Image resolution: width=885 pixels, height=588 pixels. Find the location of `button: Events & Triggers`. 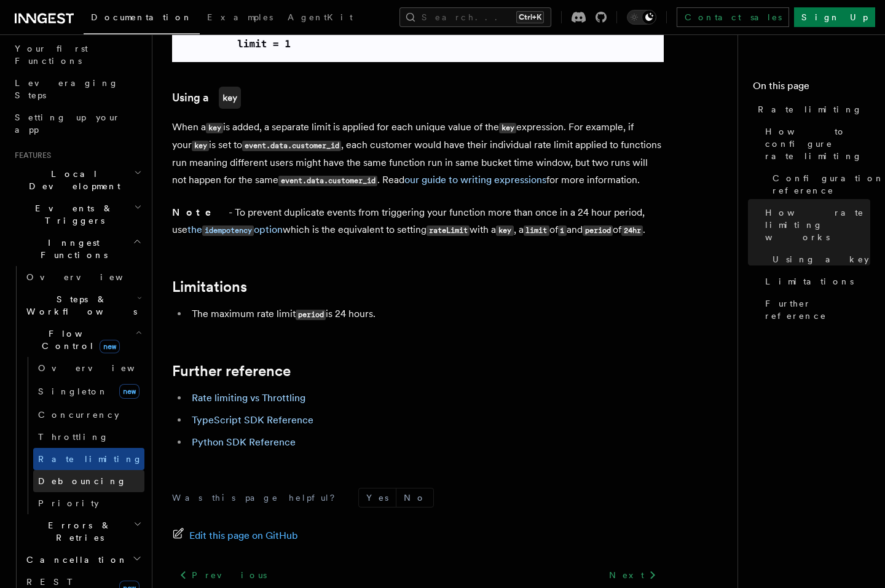

button: Events & Triggers is located at coordinates (77, 214).